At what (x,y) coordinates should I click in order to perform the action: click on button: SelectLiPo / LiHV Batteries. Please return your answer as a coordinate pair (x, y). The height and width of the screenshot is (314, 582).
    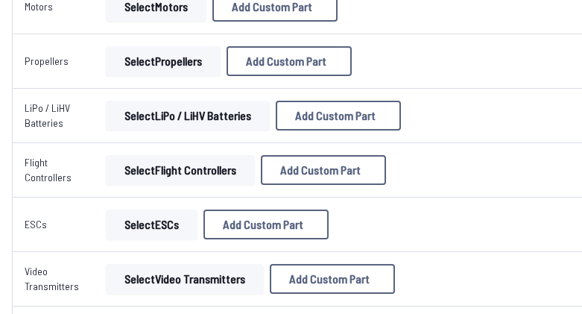
    Looking at the image, I should click on (188, 115).